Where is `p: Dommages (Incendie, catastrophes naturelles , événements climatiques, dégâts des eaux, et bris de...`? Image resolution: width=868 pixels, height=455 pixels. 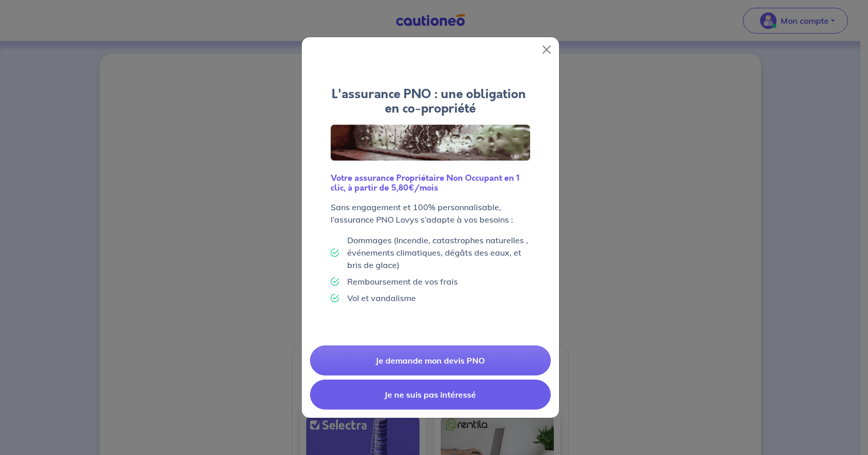 p: Dommages (Incendie, catastrophes naturelles , événements climatiques, dégâts des eaux, et bris de... is located at coordinates (439, 252).